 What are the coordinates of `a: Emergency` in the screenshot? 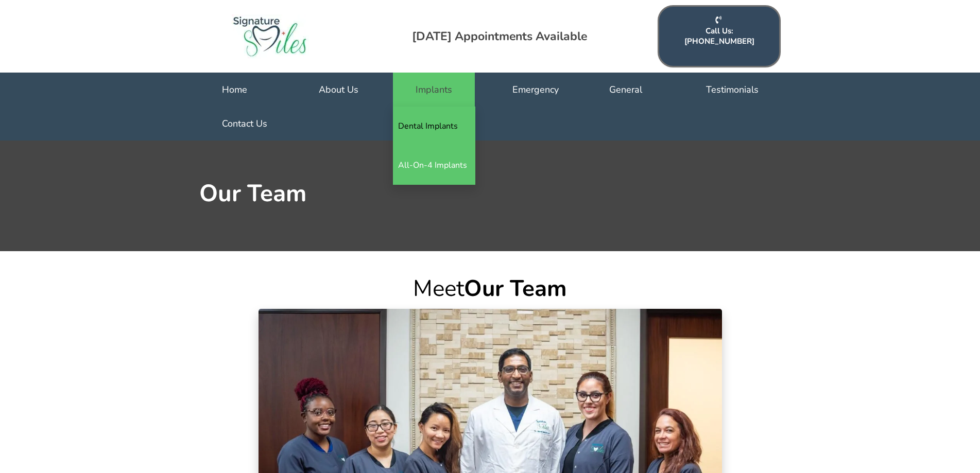 It's located at (535, 89).